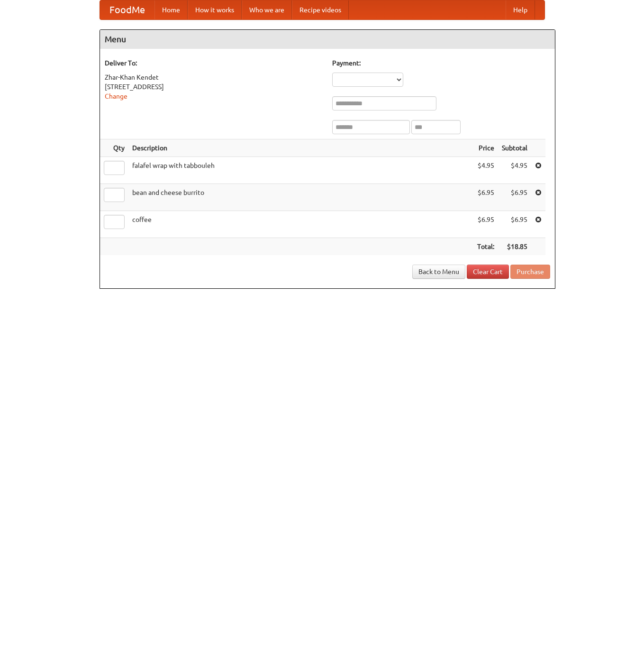 Image resolution: width=644 pixels, height=671 pixels. Describe the element at coordinates (171, 10) in the screenshot. I see `a: Home` at that location.